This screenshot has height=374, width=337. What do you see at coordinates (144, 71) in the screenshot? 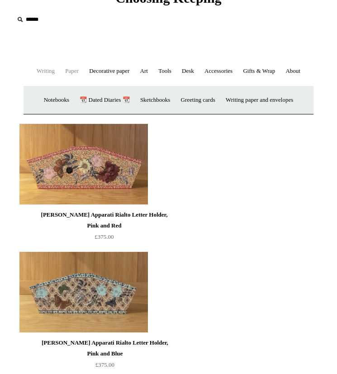
I see `a: Art` at bounding box center [144, 71].